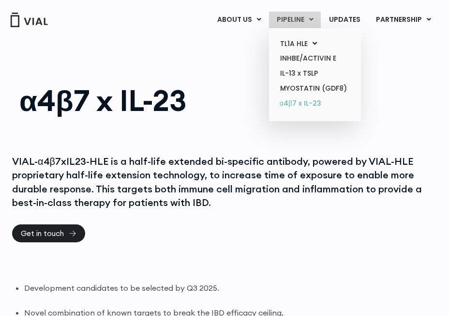 This screenshot has height=316, width=449. Describe the element at coordinates (315, 58) in the screenshot. I see `a: INHBE/ACTIVIN E` at that location.